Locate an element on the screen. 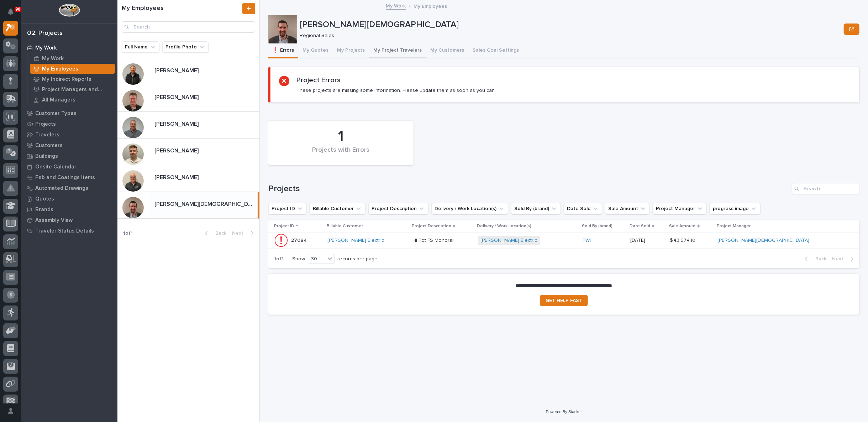  a: Customers is located at coordinates (69, 146).